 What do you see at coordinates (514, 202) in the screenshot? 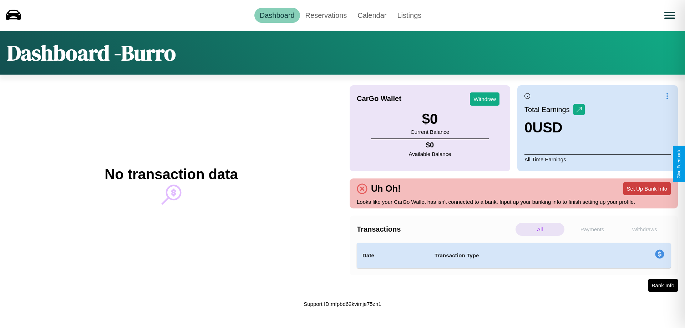
I see `p: Looks like your CarGo Wallet has isn't connected to a bank. Input up your banking info to finish ...` at bounding box center [514, 202].